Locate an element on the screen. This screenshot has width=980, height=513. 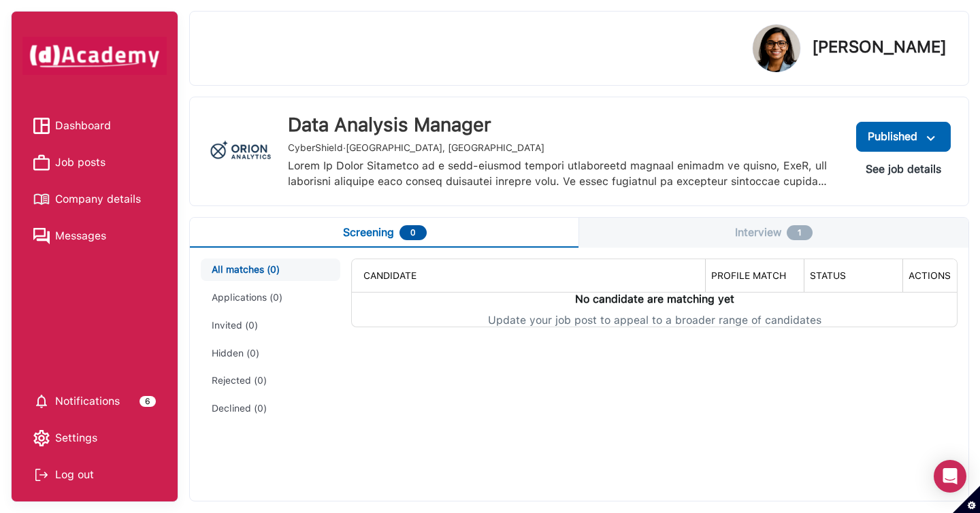
img: menu is located at coordinates (930, 138).